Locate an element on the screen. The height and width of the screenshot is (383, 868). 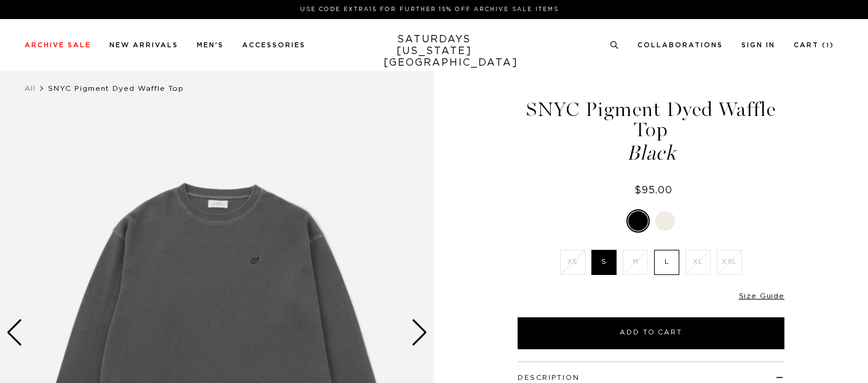
h1: SNYC Pigment Dyed Waffle Top is located at coordinates (651, 131).